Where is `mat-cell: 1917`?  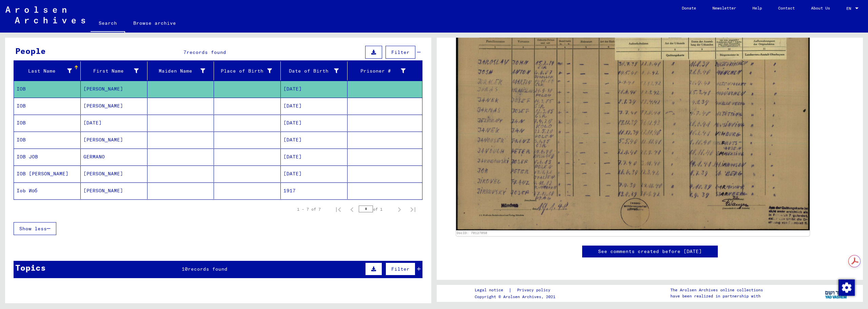 mat-cell: 1917 is located at coordinates (314, 191).